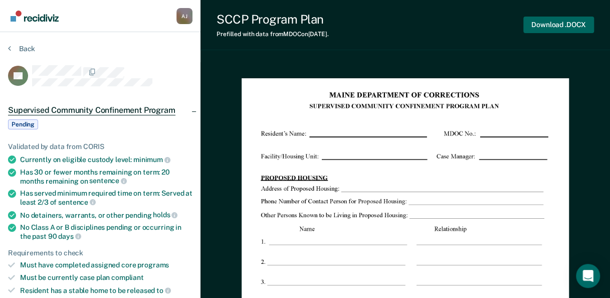 The width and height of the screenshot is (610, 298). What do you see at coordinates (165, 215) in the screenshot?
I see `span: holds` at bounding box center [165, 215].